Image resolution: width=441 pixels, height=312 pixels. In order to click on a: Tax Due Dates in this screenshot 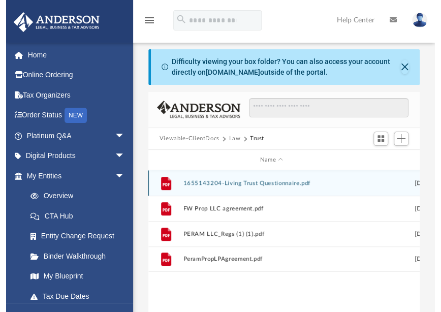, I will do `click(74, 296)`.